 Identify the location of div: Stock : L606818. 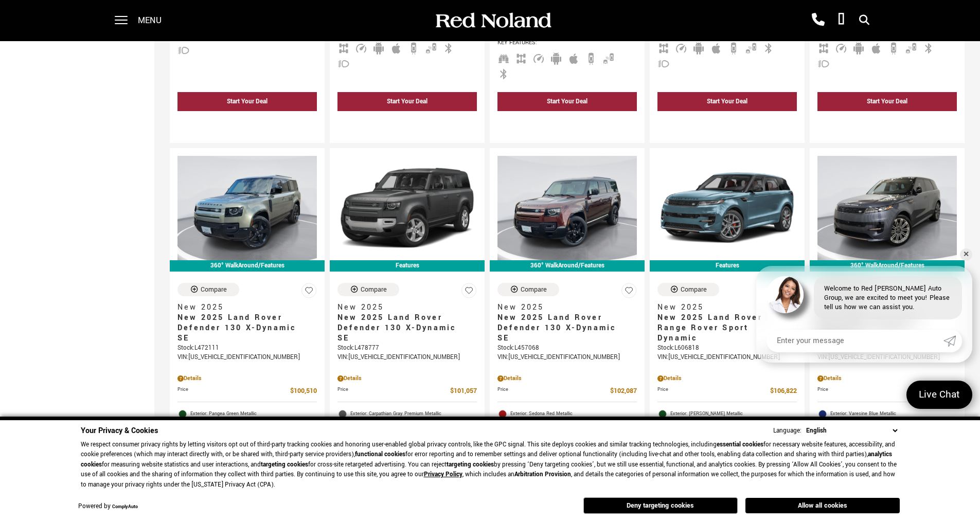
(727, 348).